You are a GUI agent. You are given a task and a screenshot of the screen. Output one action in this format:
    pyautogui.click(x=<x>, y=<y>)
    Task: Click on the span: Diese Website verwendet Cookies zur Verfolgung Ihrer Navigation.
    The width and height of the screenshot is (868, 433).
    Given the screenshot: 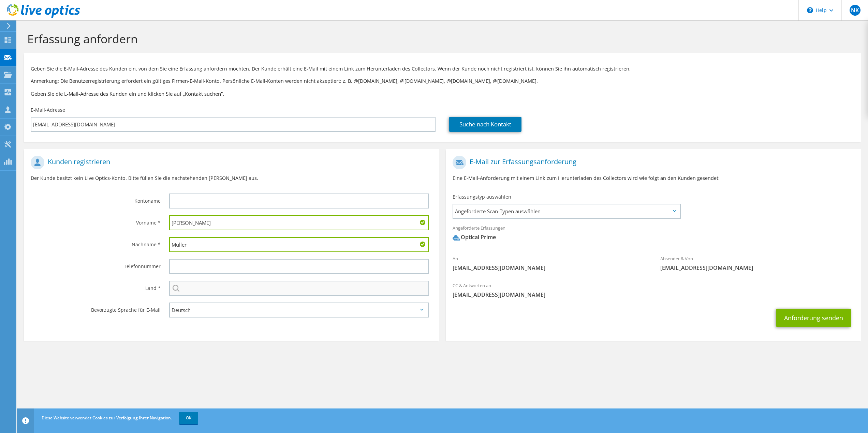 What is the action you would take?
    pyautogui.click(x=107, y=418)
    